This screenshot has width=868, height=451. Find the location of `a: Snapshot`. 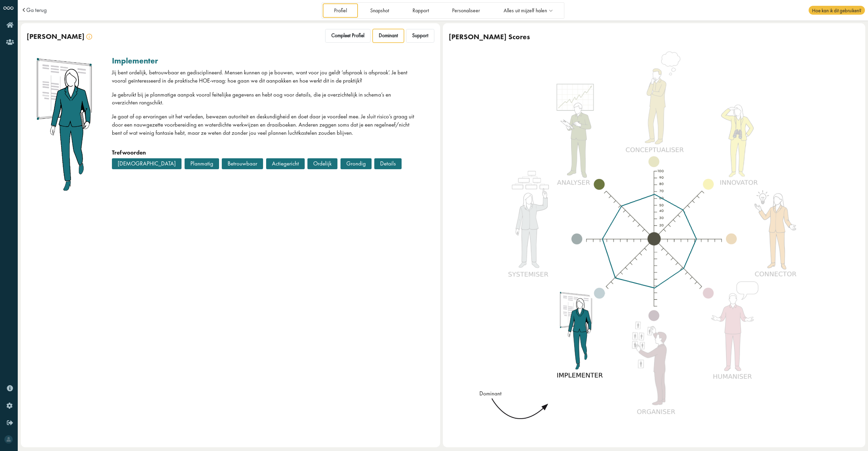

a: Snapshot is located at coordinates (380, 10).